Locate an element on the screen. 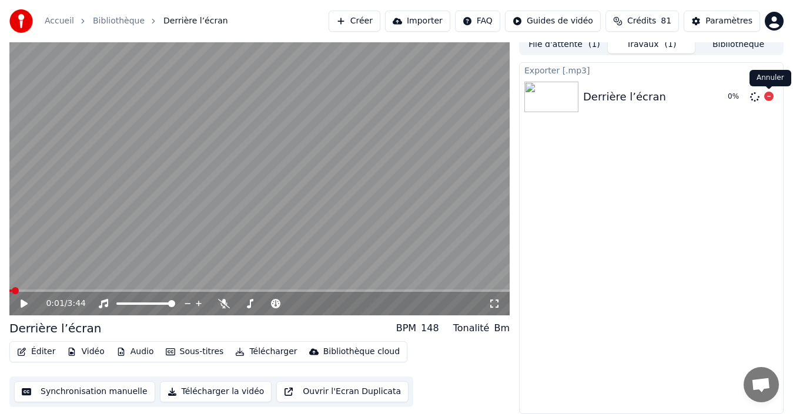  button: FAQ is located at coordinates (477, 21).